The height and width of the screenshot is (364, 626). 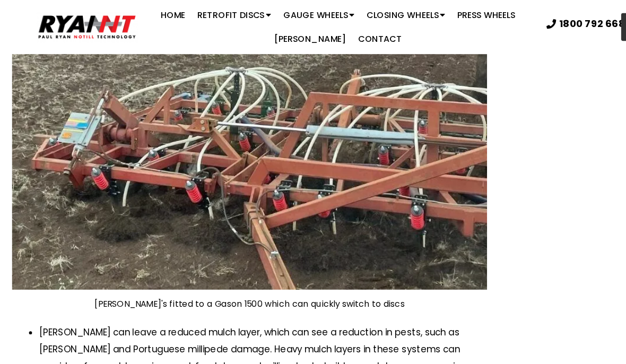 What do you see at coordinates (333, 34) in the screenshot?
I see `a: Contact` at bounding box center [333, 34].